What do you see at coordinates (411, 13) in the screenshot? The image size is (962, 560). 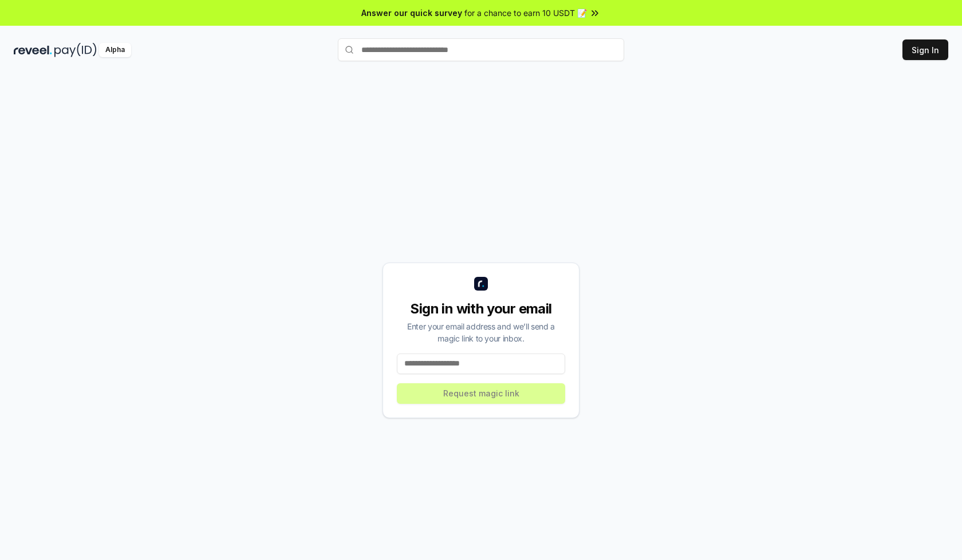 I see `span: Answer our quick survey` at bounding box center [411, 13].